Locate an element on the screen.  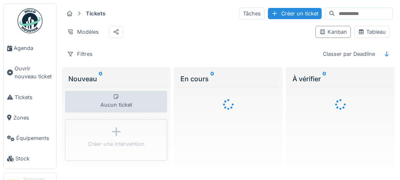
div: Tâches is located at coordinates (252, 13).